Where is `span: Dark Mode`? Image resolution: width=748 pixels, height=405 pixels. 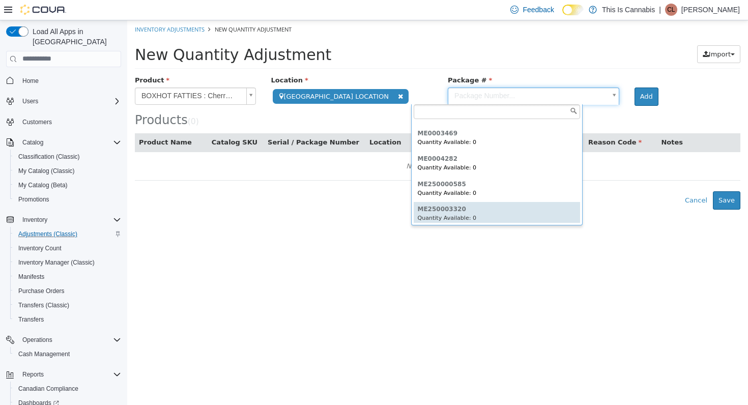
span: Dark Mode is located at coordinates (563, 15).